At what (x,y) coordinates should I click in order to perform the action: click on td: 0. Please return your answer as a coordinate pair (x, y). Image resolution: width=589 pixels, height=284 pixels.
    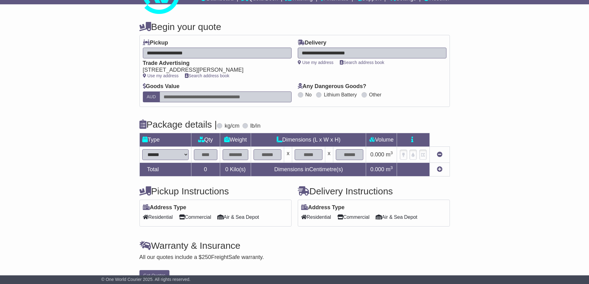
    Looking at the image, I should click on (205, 169).